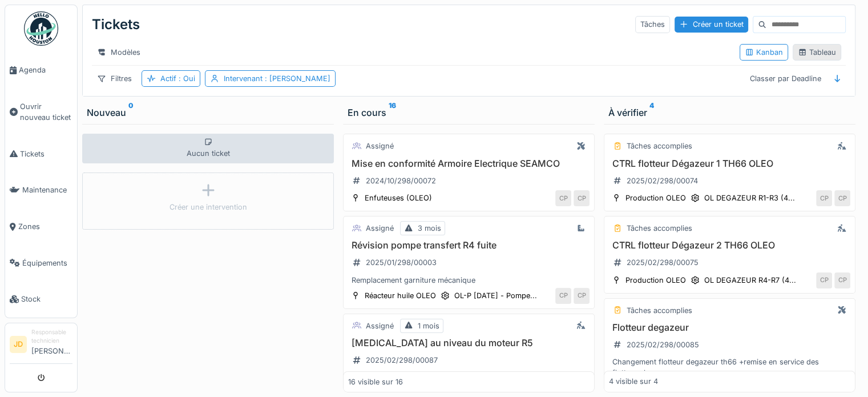 Image resolution: width=868 pixels, height=397 pixels. Describe the element at coordinates (208, 149) in the screenshot. I see `div: Aucun ticket` at that location.